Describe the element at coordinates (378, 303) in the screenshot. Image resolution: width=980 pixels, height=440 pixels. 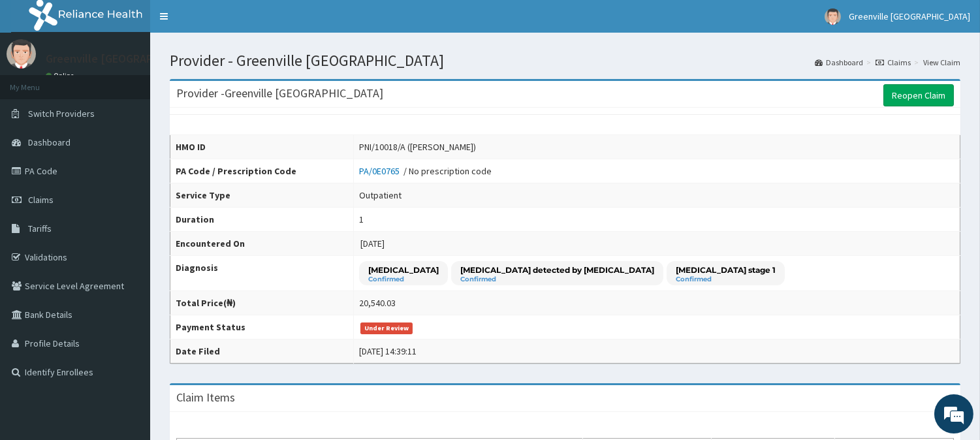
I see `div: 20,540.03` at that location.